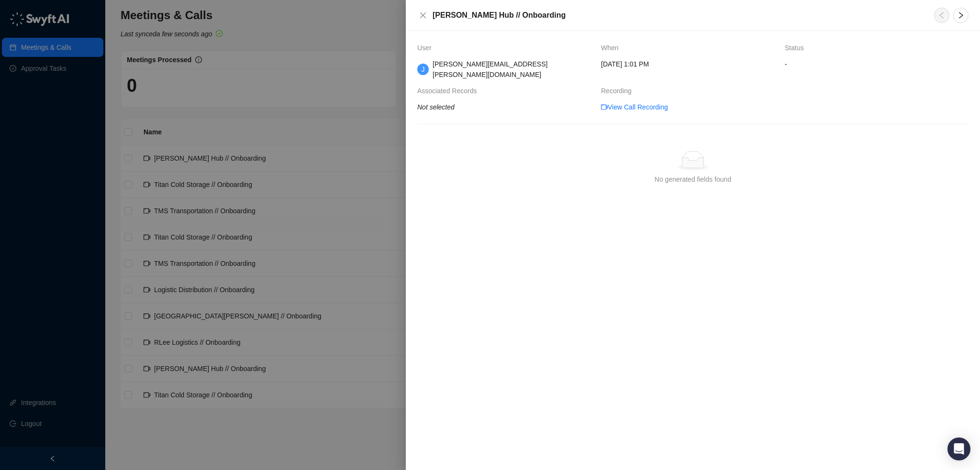 The width and height of the screenshot is (980, 470). Describe the element at coordinates (423, 15) in the screenshot. I see `button: Close` at that location.